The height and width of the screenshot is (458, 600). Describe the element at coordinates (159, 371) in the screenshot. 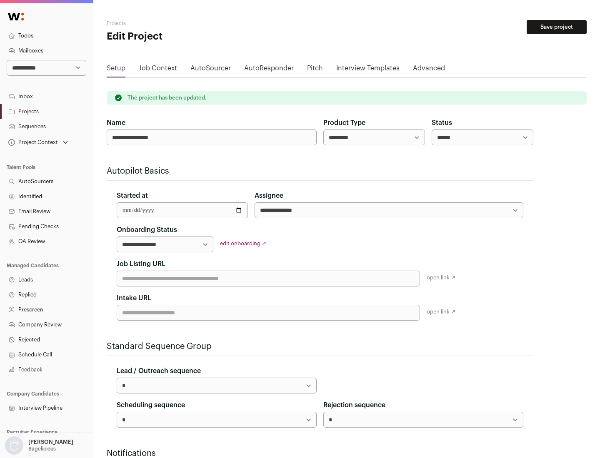

I see `label: Lead / Outreach sequence` at that location.